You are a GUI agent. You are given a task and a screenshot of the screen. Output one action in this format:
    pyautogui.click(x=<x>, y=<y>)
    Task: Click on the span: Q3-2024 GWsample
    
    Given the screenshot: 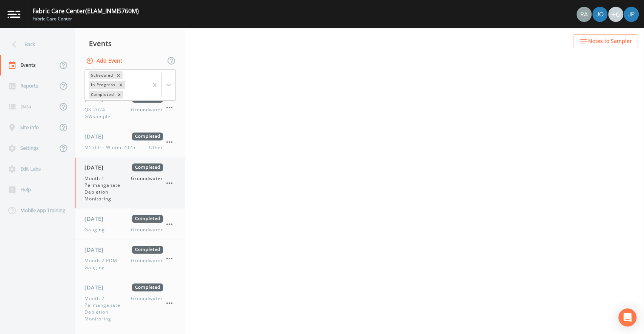 What is the action you would take?
    pyautogui.click(x=108, y=113)
    